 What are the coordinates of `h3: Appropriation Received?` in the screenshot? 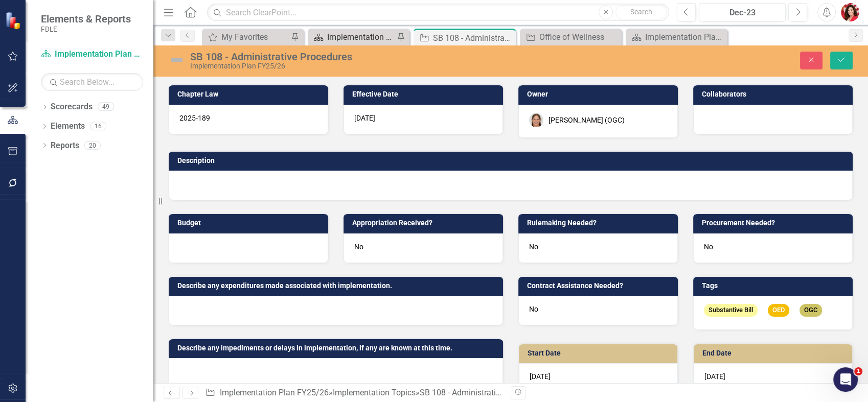 It's located at (425, 222).